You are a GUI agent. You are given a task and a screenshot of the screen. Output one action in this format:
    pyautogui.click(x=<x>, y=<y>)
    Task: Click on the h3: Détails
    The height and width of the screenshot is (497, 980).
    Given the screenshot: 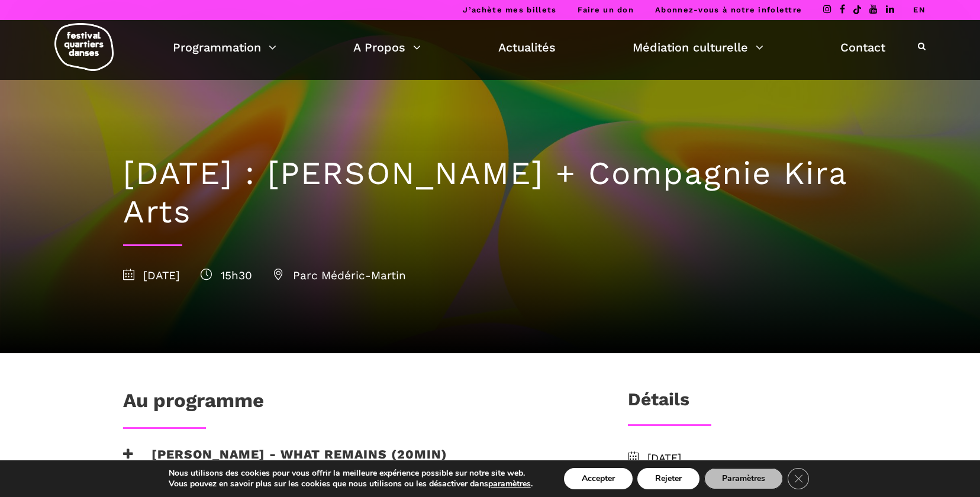 What is the action you would take?
    pyautogui.click(x=659, y=404)
    